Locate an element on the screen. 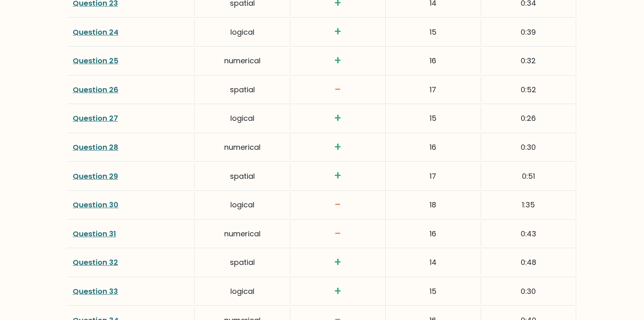 This screenshot has height=320, width=644. a: Question 27 is located at coordinates (95, 118).